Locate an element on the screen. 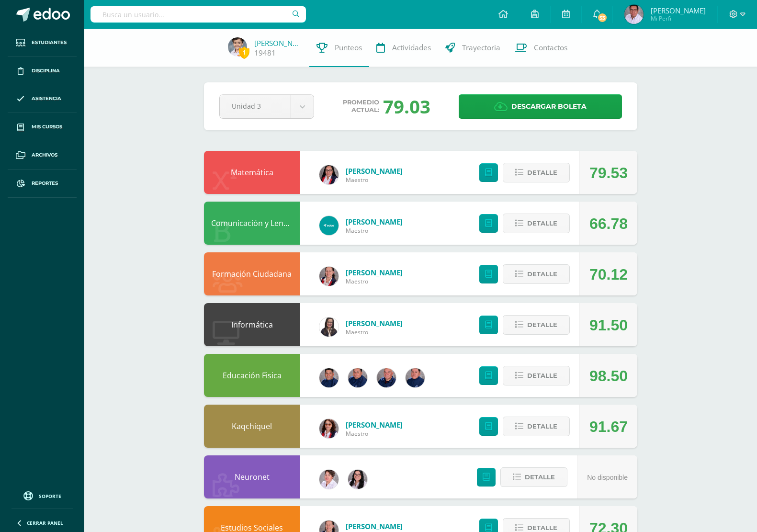  a: Mis cursos is located at coordinates (42, 127).